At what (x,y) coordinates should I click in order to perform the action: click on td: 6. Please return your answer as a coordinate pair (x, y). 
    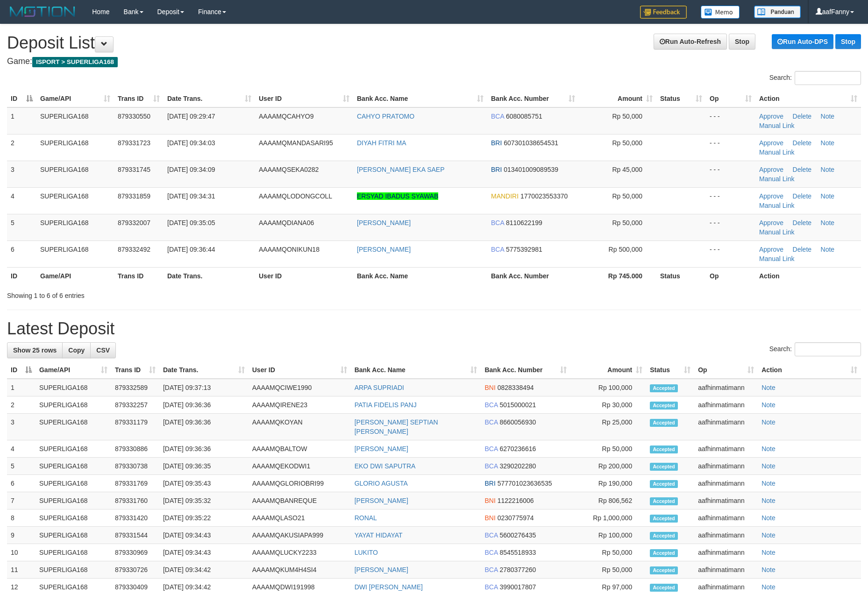
    Looking at the image, I should click on (21, 254).